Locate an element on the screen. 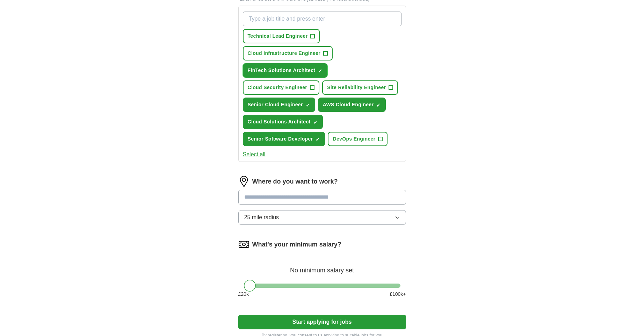 This screenshot has width=644, height=336. span: Cloud Infrastructure Engineer is located at coordinates (284, 53).